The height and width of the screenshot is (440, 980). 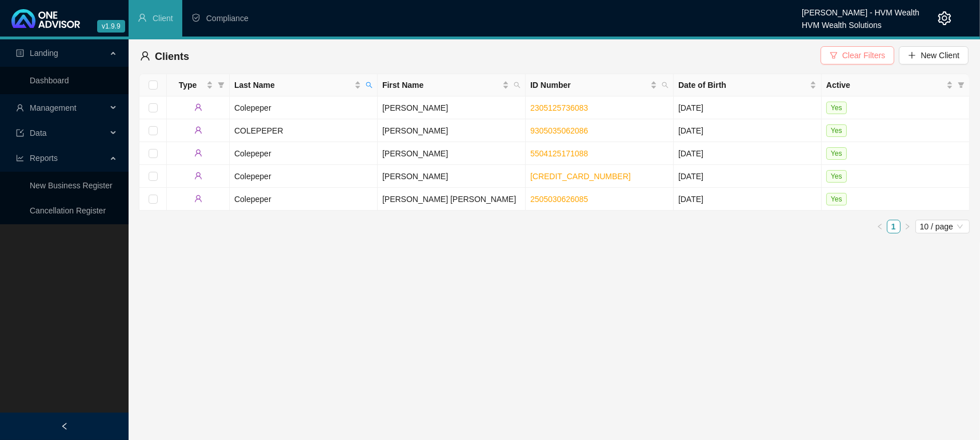 I want to click on th: Date of Birth, so click(x=747, y=85).